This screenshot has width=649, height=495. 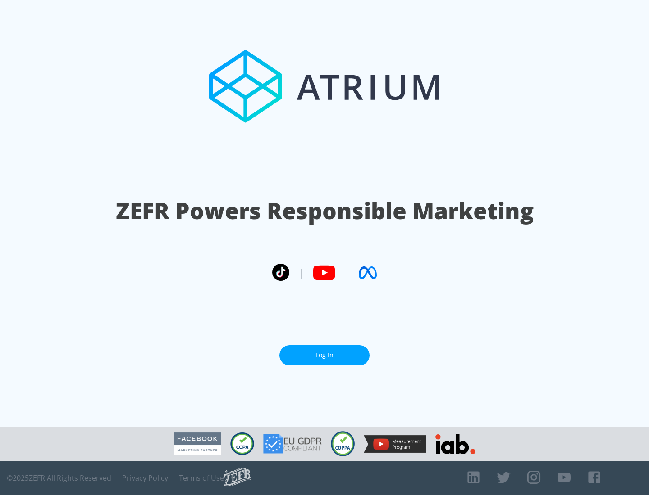 I want to click on a: Terms of Use, so click(x=201, y=478).